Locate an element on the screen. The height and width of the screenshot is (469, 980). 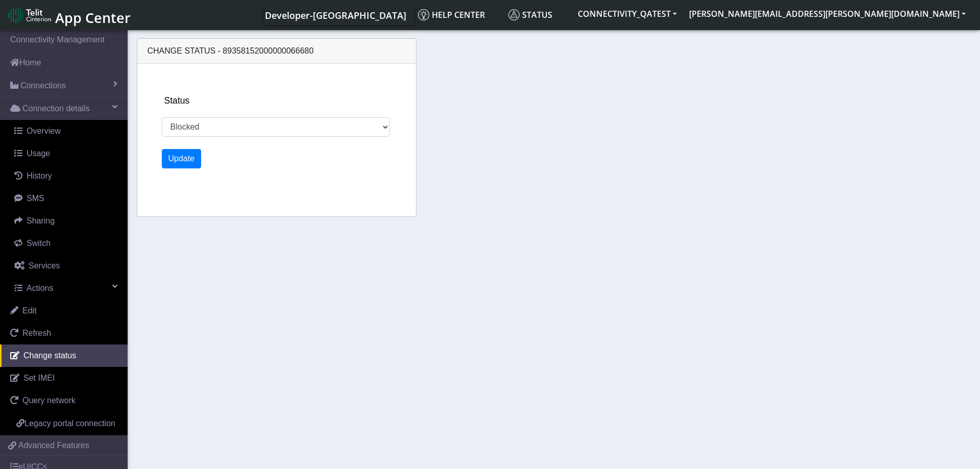
a: Services is located at coordinates (66, 266).